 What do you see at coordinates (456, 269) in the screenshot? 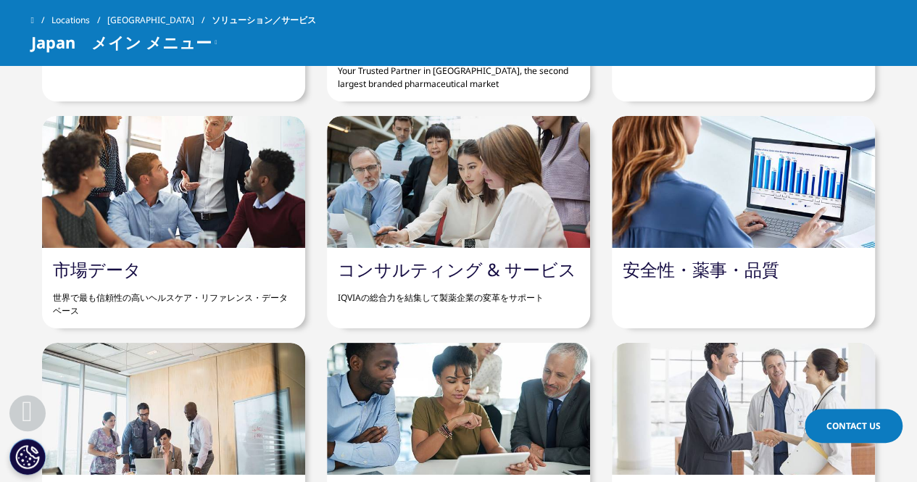
I see `a: コンサルティング & サービス` at bounding box center [456, 269].